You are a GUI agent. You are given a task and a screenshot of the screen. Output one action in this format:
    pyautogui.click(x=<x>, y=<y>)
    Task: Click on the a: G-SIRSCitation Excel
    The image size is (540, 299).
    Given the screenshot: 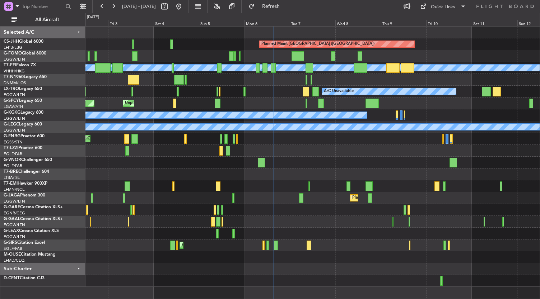 What is the action you would take?
    pyautogui.click(x=24, y=243)
    